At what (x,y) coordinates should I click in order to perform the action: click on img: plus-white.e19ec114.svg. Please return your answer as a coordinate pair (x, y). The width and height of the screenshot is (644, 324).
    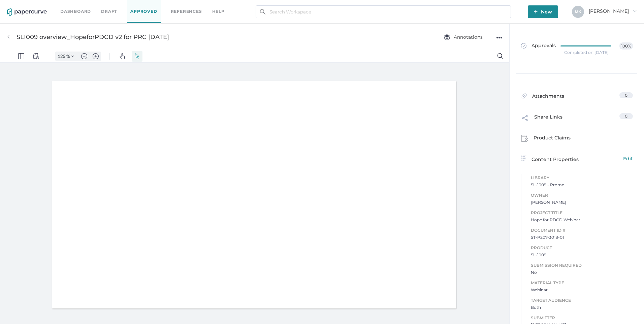
    Looking at the image, I should click on (535, 12).